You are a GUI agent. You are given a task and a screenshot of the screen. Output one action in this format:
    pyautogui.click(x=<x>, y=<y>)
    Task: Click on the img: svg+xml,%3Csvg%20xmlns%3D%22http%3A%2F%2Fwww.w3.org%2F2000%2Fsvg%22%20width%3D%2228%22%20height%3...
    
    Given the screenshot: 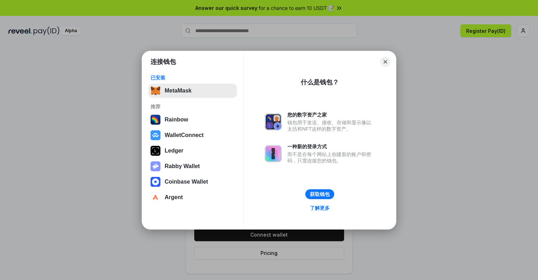 What is the action you would take?
    pyautogui.click(x=156, y=151)
    